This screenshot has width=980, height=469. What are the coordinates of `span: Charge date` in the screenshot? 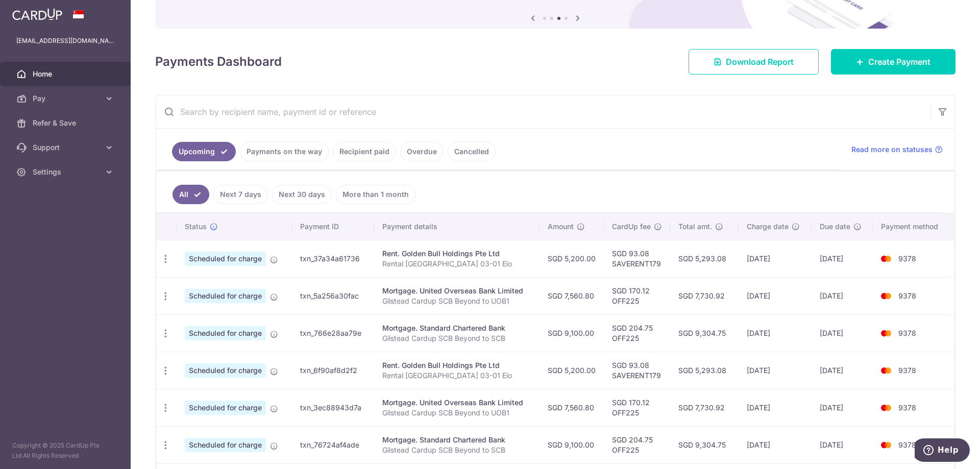 It's located at (768, 227).